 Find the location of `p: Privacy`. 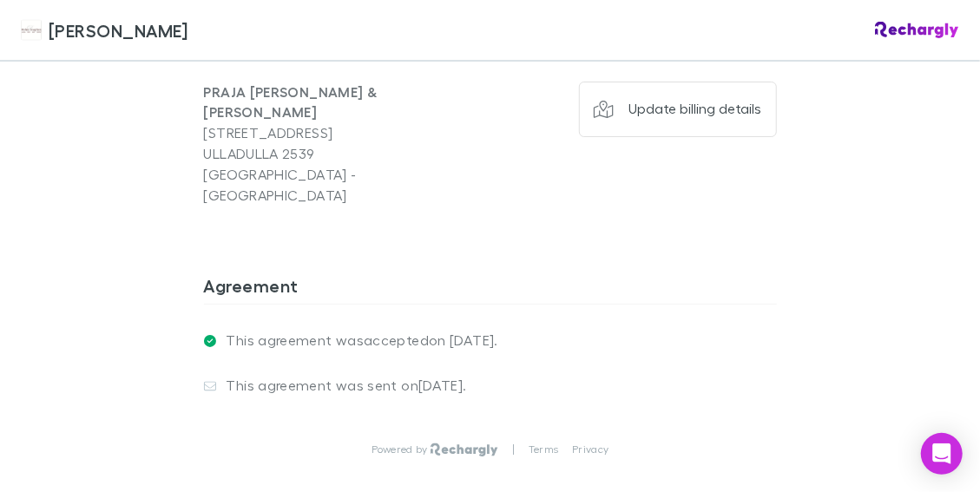

p: Privacy is located at coordinates (590, 450).